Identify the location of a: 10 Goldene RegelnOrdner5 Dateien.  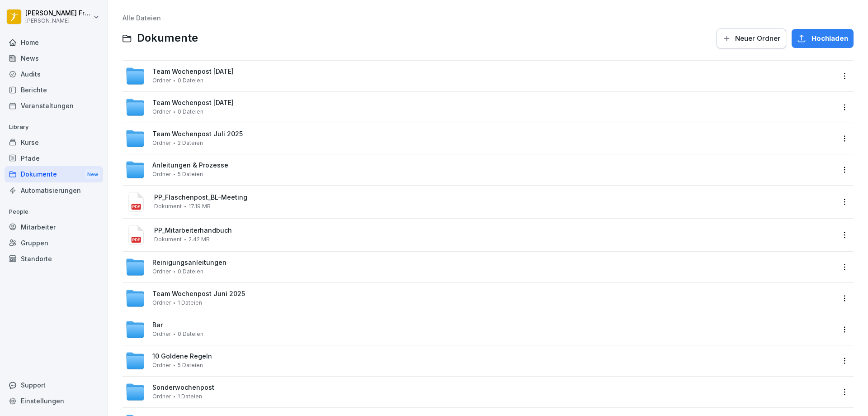
(480, 360).